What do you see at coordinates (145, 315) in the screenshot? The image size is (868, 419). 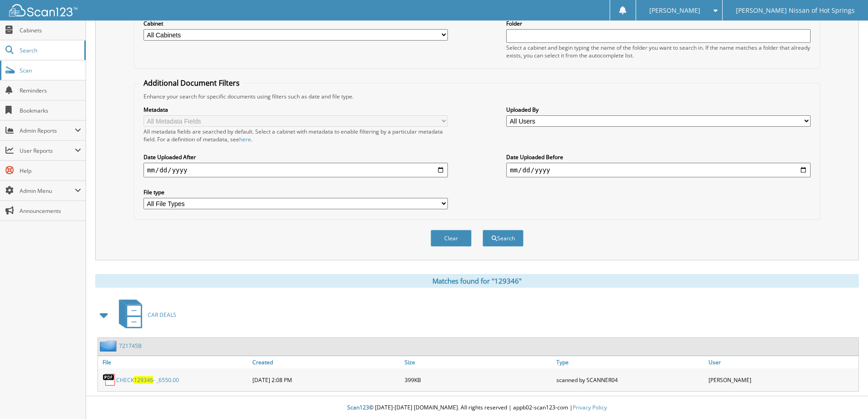 I see `a: CAR DEALS` at bounding box center [145, 315].